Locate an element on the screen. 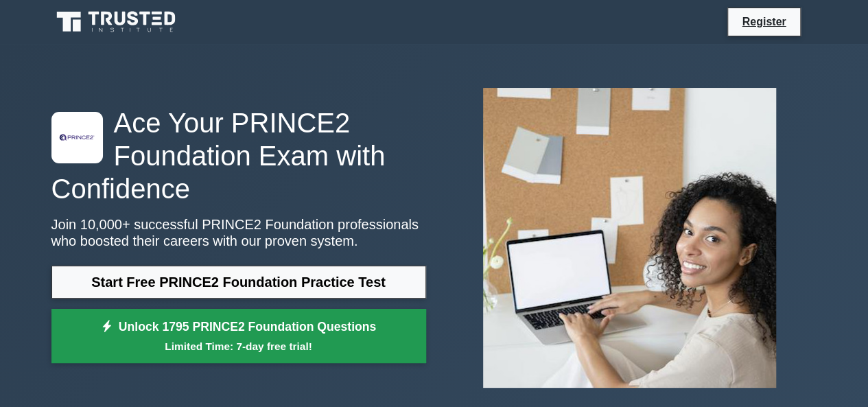 Image resolution: width=868 pixels, height=407 pixels. a: Register is located at coordinates (764, 21).